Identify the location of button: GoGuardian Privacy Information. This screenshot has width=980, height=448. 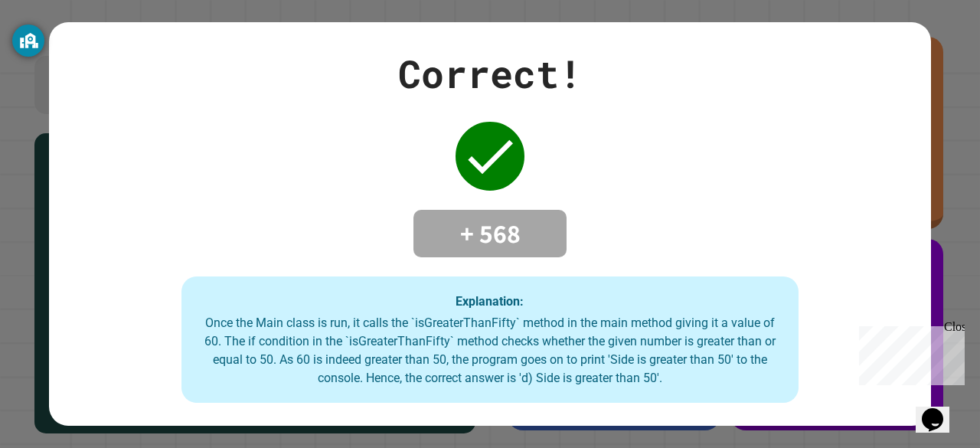
(28, 41).